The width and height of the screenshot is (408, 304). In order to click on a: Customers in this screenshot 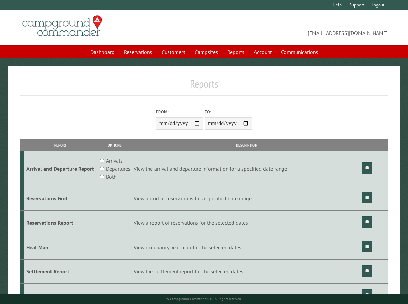, I will do `click(173, 52)`.